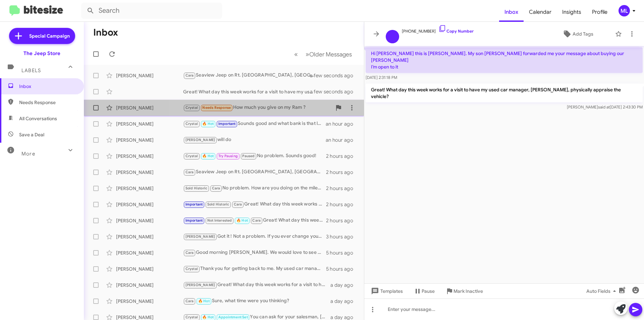  Describe the element at coordinates (577, 34) in the screenshot. I see `button: Add Tags` at that location.